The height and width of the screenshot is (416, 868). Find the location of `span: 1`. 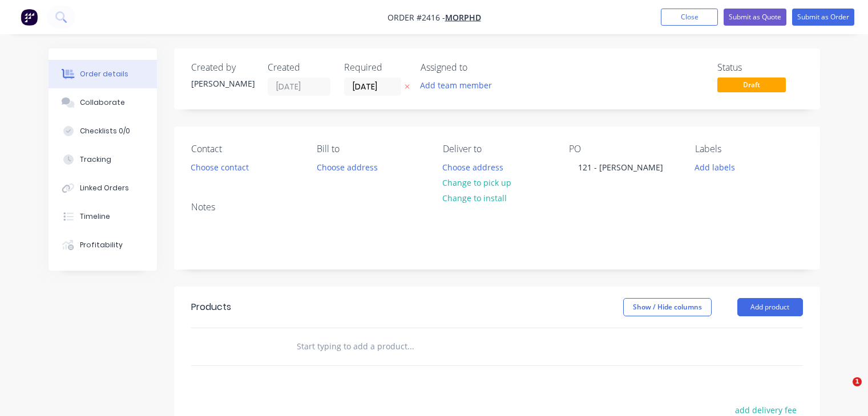

span: 1 is located at coordinates (857, 382).